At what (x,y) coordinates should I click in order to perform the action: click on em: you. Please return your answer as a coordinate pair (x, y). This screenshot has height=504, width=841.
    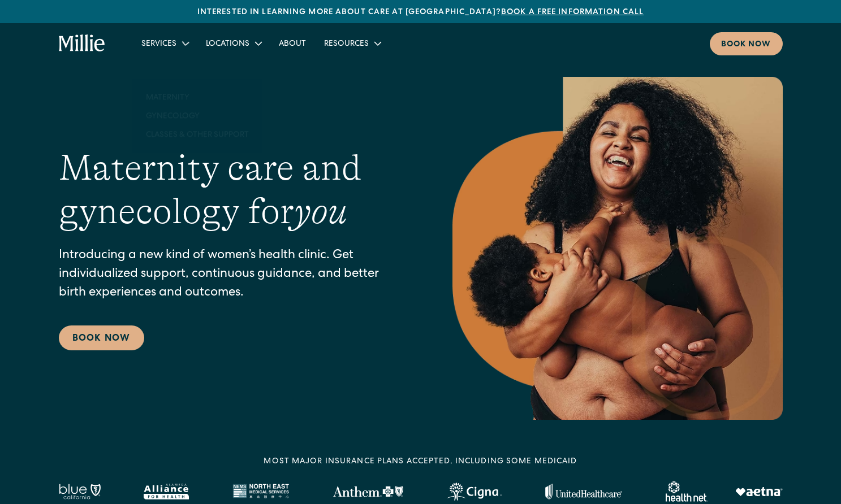
    Looking at the image, I should click on (321, 211).